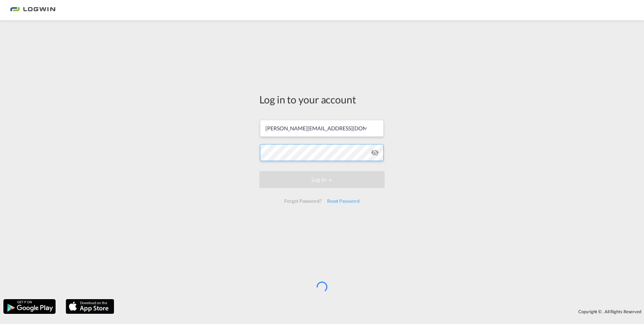 The width and height of the screenshot is (644, 324). Describe the element at coordinates (322, 180) in the screenshot. I see `button: LOGIN` at that location.